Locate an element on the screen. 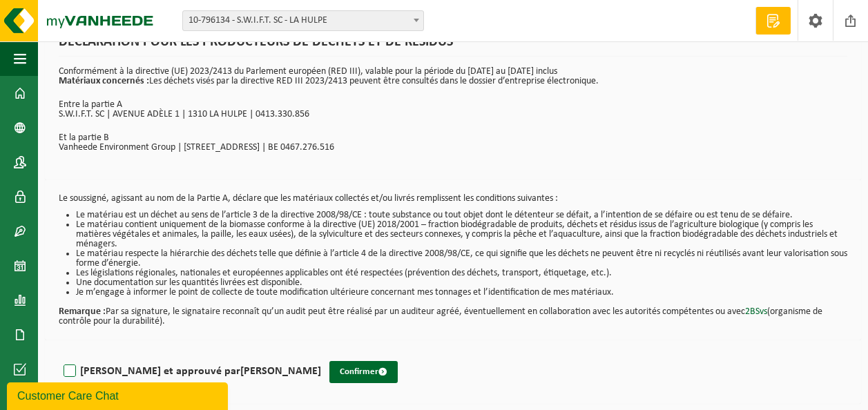 The image size is (868, 410). strong: Remarque : is located at coordinates (82, 311).